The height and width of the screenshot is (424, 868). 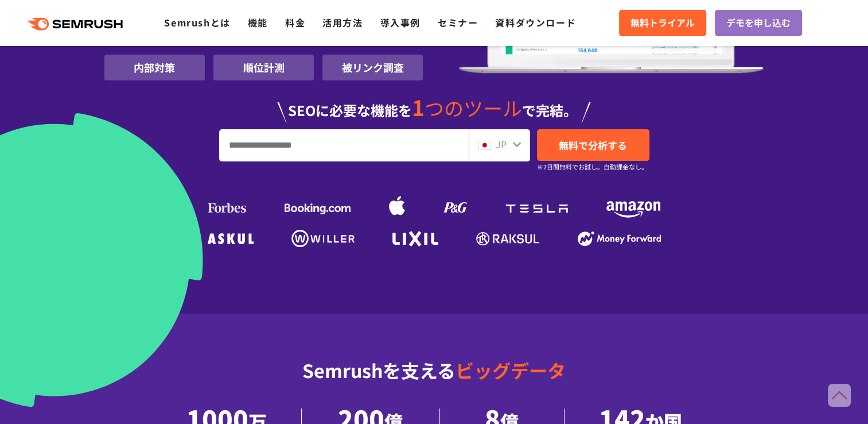 I want to click on span: つのツール, so click(x=474, y=108).